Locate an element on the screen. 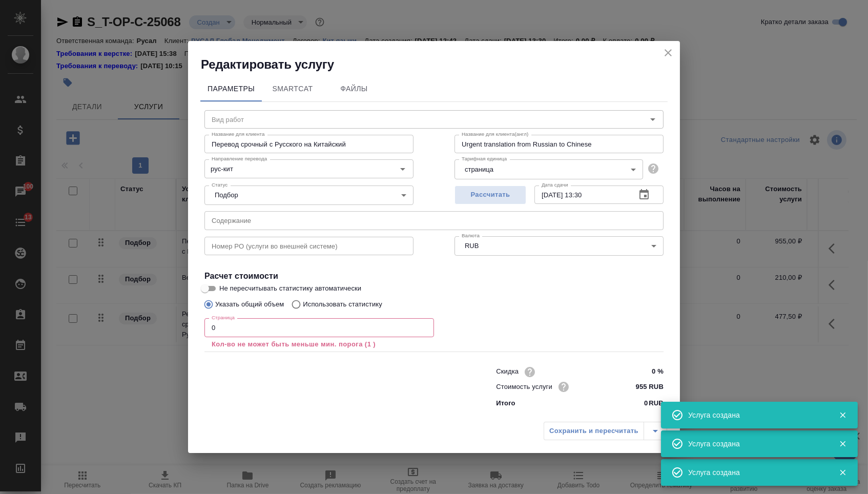 This screenshot has height=494, width=868. div: RUB is located at coordinates (559, 246).